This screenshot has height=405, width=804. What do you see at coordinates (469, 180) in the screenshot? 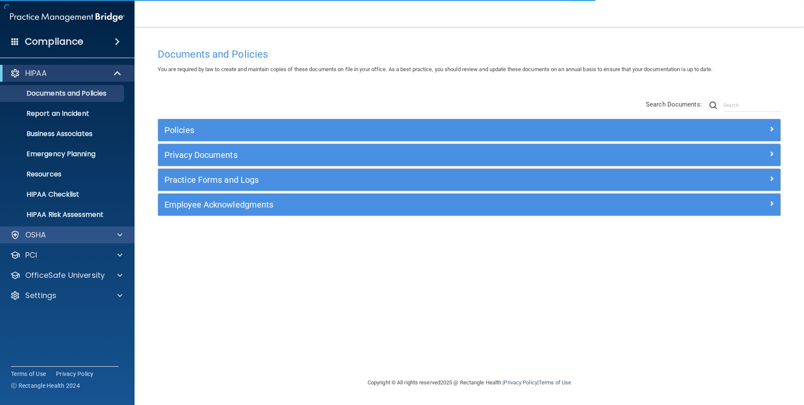
I see `a: Practice Forms and Logs` at bounding box center [469, 180].